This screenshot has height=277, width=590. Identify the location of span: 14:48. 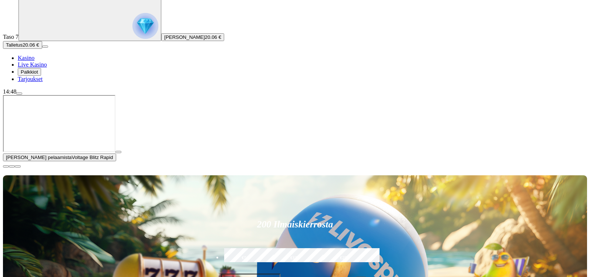
(10, 91).